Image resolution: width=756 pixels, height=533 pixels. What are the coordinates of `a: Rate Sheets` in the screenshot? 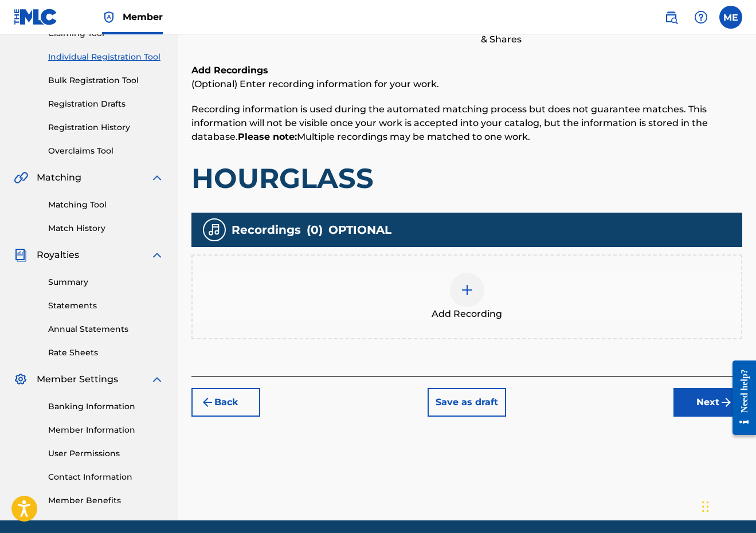 It's located at (106, 352).